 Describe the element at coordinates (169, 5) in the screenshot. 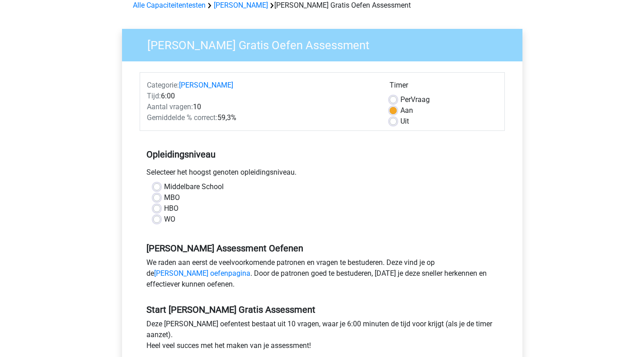

I see `a: Alle Capaciteitentesten` at that location.